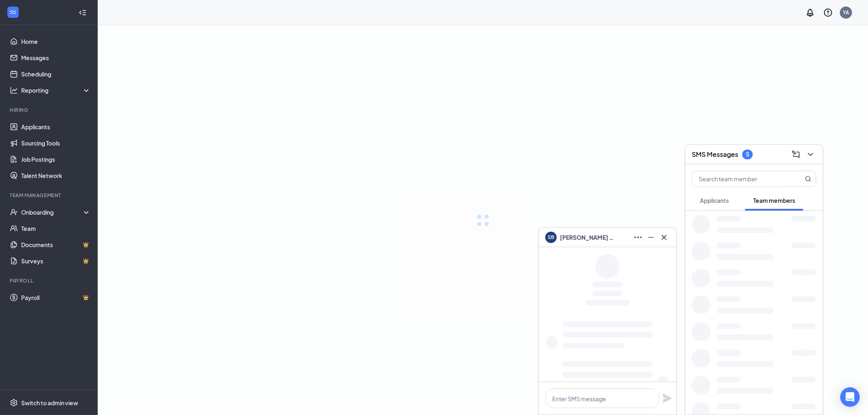  What do you see at coordinates (810, 154) in the screenshot?
I see `button: ChevronDown` at bounding box center [810, 154].